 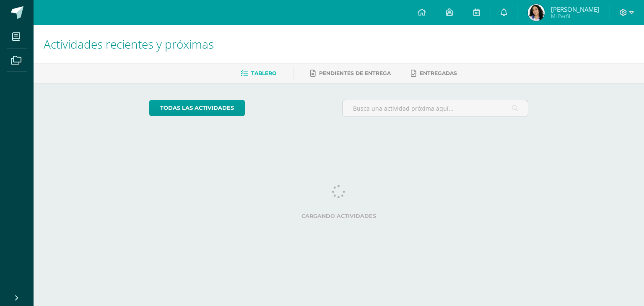 I want to click on span: Actividades recientes y próximas, so click(x=129, y=44).